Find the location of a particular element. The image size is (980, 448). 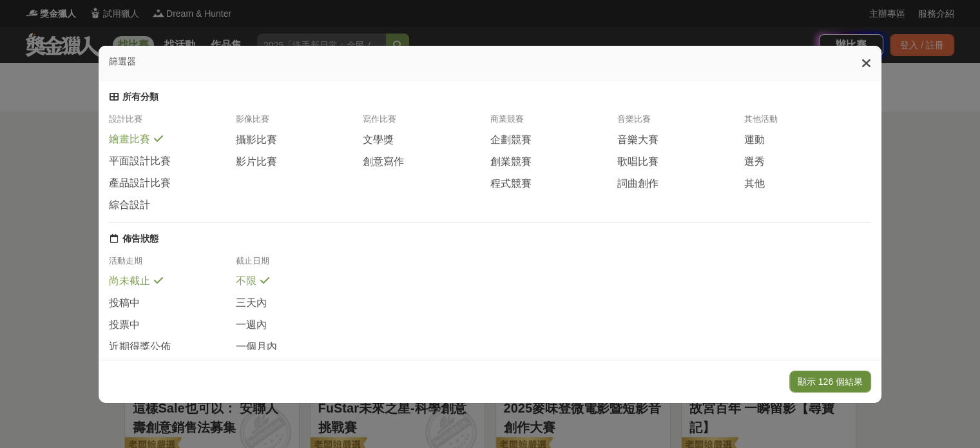

span: 投稿中 is located at coordinates (125, 303).